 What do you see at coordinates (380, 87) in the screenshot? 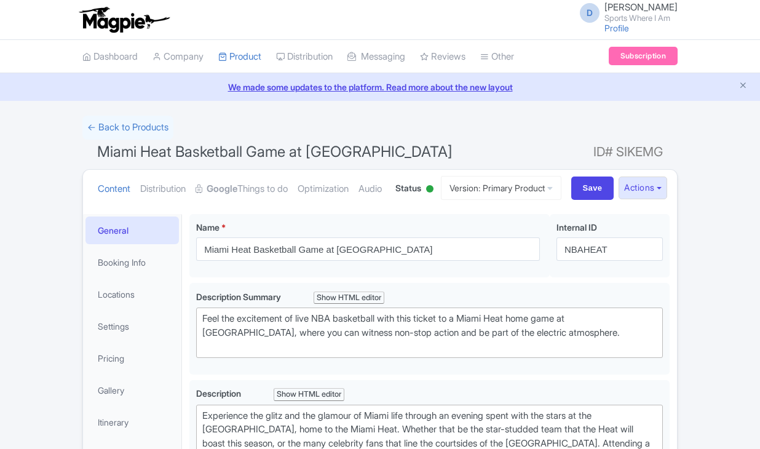
I see `a: We made some updates to the platform. Read more about the new layout` at bounding box center [380, 87].